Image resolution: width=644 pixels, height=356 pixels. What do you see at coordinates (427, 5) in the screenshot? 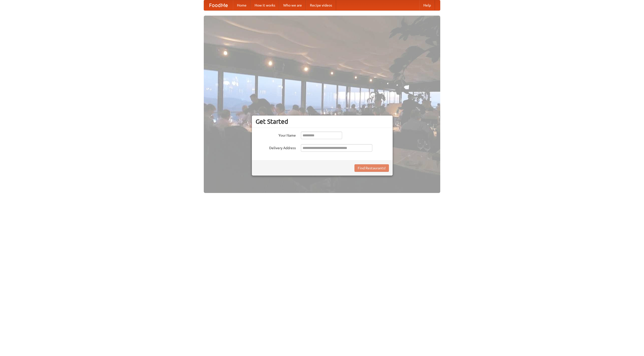
I see `a: Help` at bounding box center [427, 5].